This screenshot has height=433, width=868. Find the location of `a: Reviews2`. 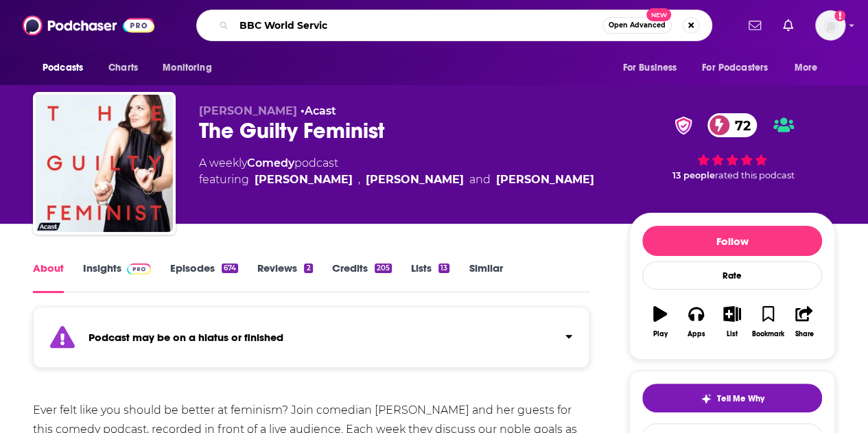

a: Reviews2 is located at coordinates (285, 277).